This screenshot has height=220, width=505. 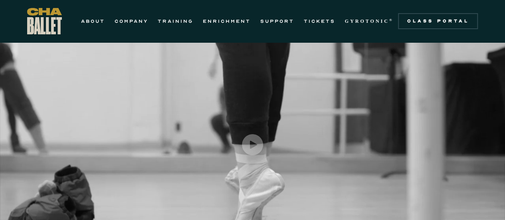 I want to click on a: ENRICHMENT, so click(x=227, y=21).